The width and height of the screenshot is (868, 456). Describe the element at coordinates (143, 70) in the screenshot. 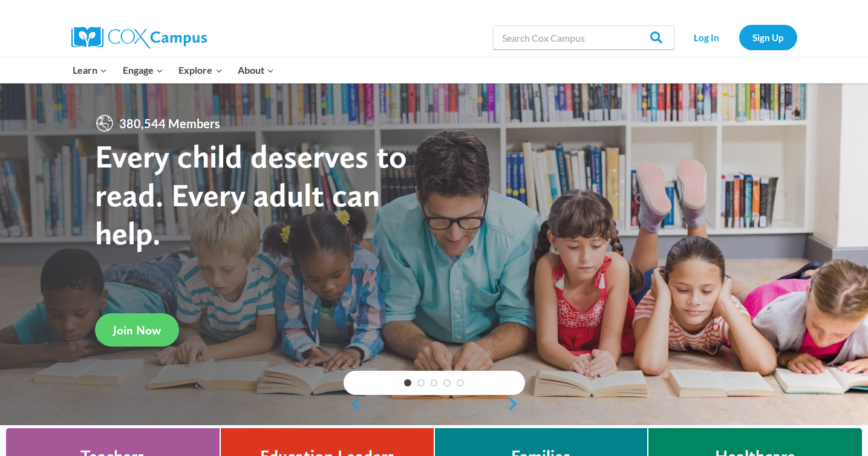

I see `span: Engage` at that location.